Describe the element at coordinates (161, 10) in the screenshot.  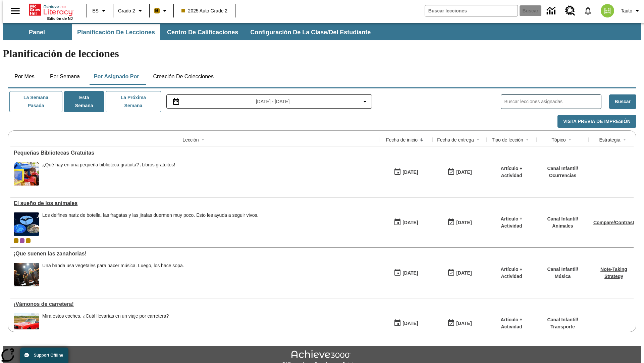
I see `button: Boost El color de la clase es anaranjado claro. Cambiar el color de la clase.` at that location.